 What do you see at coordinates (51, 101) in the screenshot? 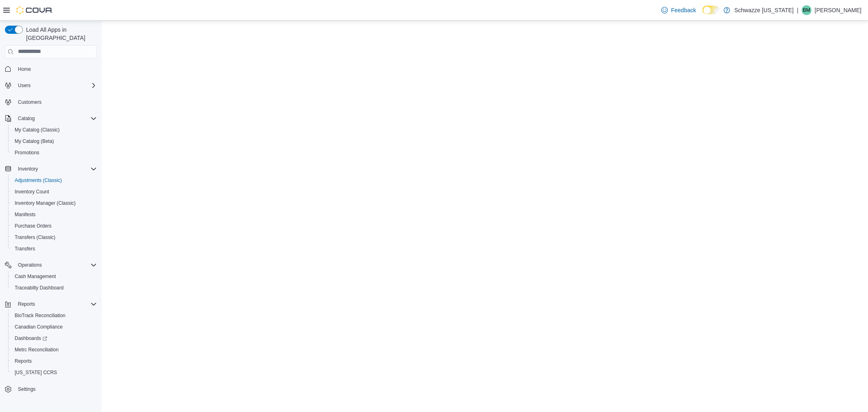
I see `button: Customers` at bounding box center [51, 101].